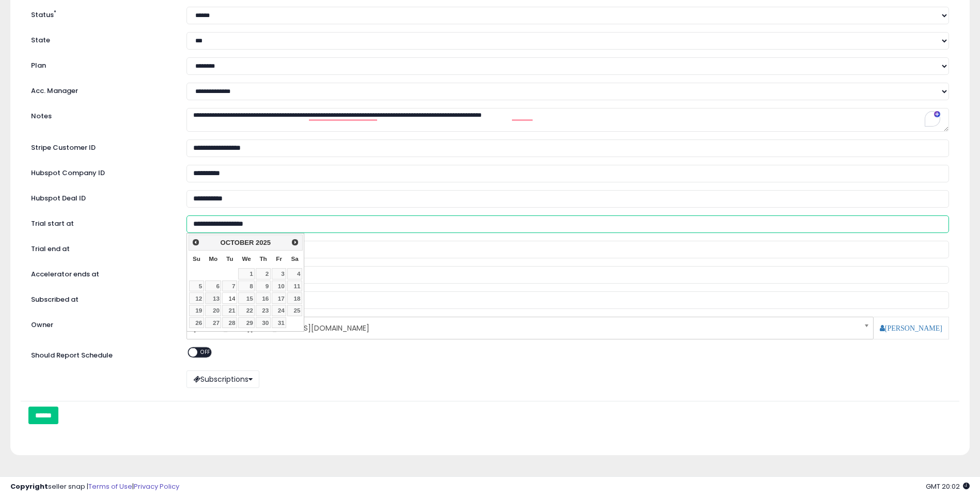 Image resolution: width=980 pixels, height=497 pixels. I want to click on label: Acc. Manager, so click(101, 89).